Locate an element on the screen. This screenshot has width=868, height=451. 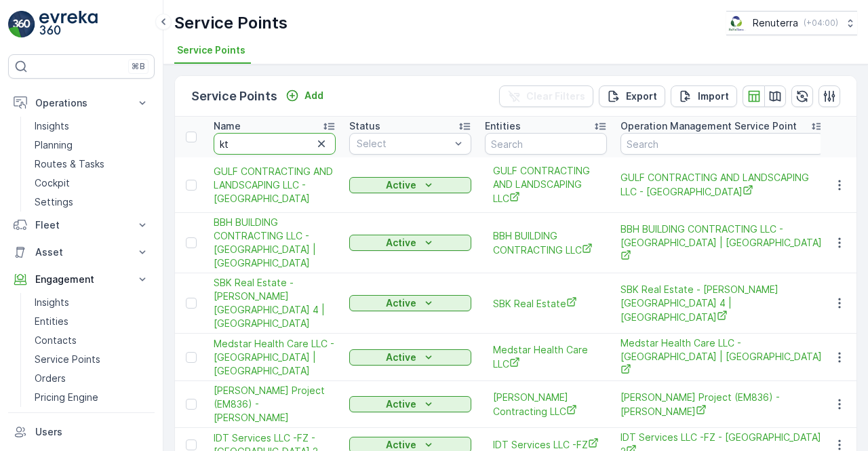
button: Export is located at coordinates (632, 96).